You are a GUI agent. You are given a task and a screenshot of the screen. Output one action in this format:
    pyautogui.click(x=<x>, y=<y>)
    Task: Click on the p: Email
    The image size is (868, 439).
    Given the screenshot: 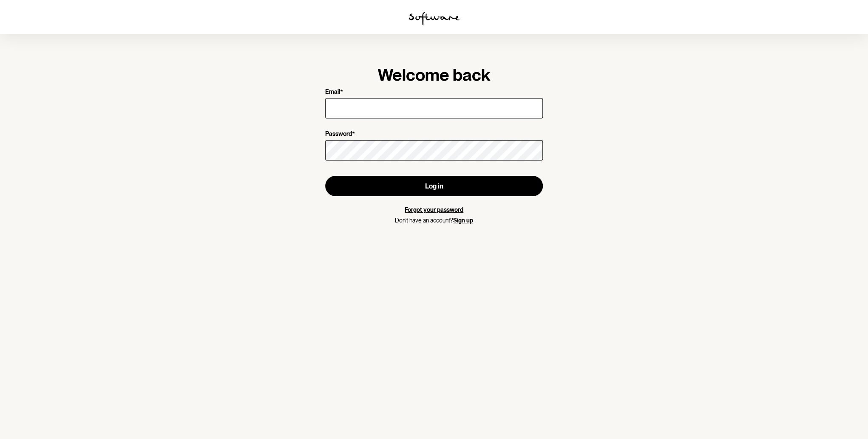 What is the action you would take?
    pyautogui.click(x=333, y=92)
    